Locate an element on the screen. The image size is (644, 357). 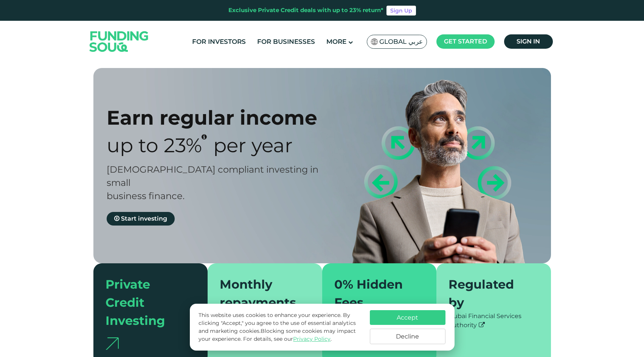
span: More is located at coordinates (336, 41).